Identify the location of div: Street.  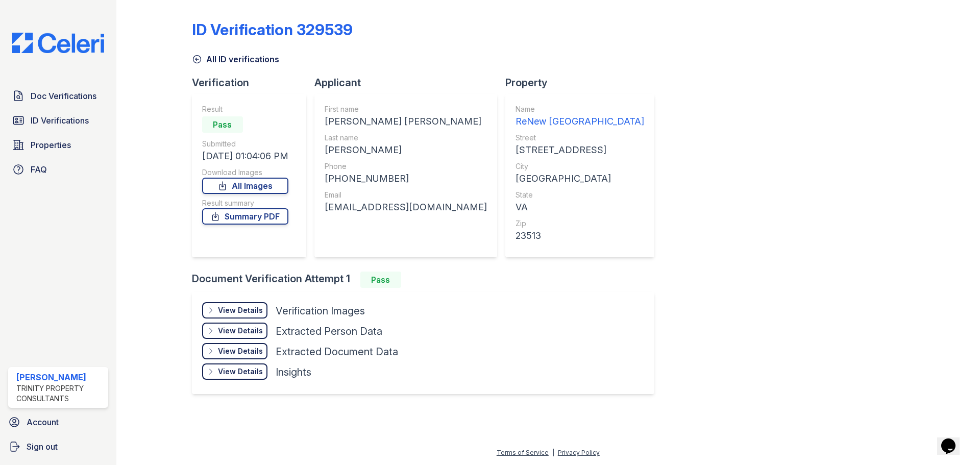
(580, 138).